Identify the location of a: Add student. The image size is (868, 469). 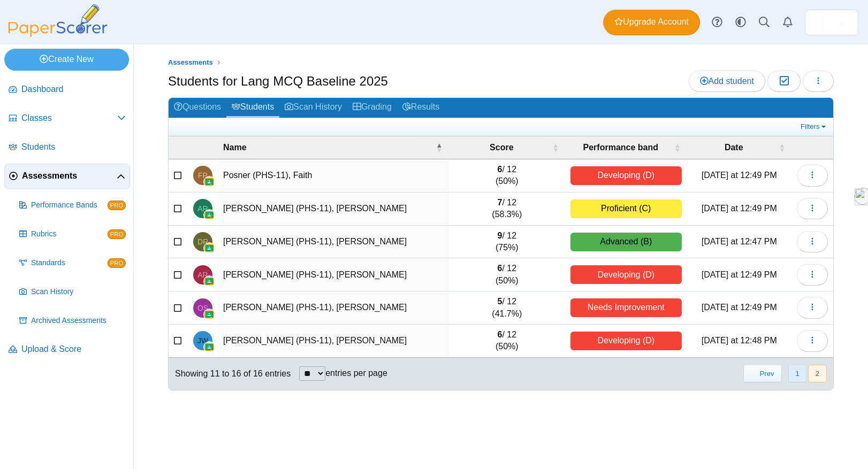
(726, 82).